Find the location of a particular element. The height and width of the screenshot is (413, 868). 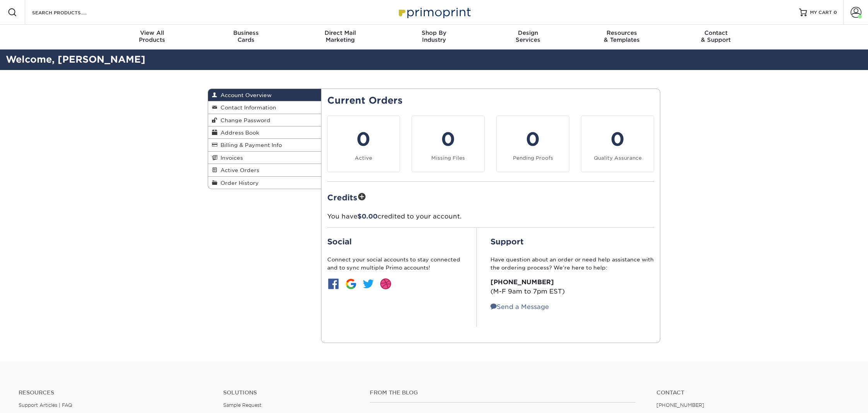

h4: Contact is located at coordinates (753, 393).